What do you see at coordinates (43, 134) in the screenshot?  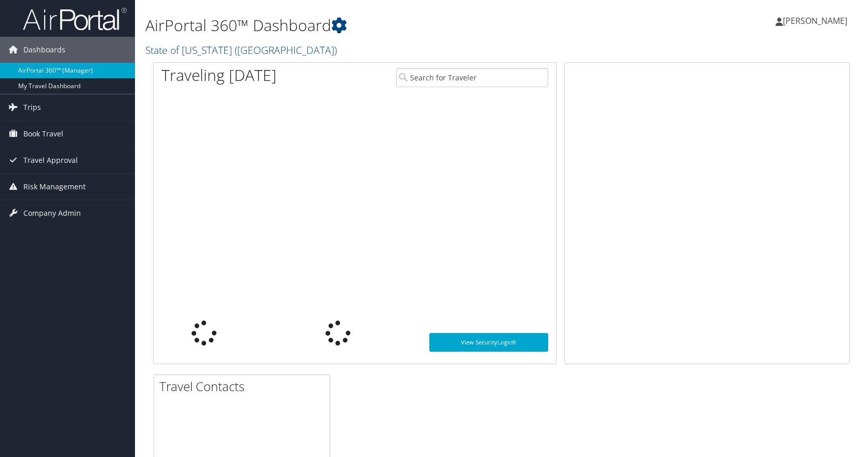 I see `span: Book Travel` at bounding box center [43, 134].